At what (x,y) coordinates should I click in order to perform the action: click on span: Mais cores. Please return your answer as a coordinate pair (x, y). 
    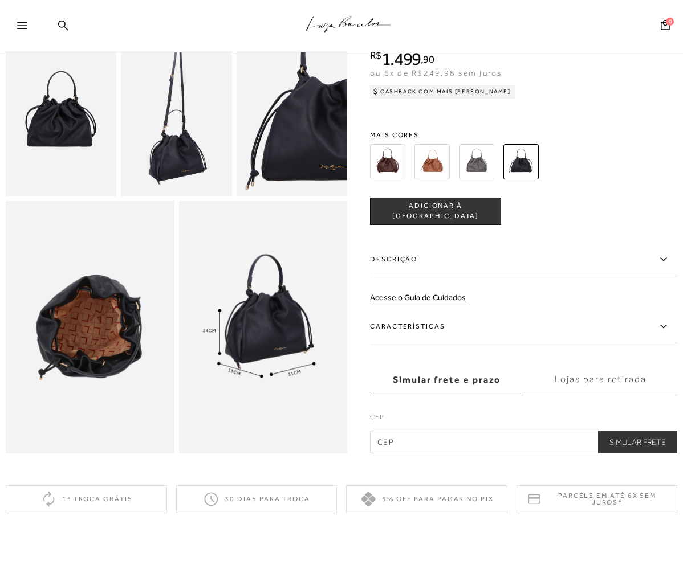
    Looking at the image, I should click on (523, 135).